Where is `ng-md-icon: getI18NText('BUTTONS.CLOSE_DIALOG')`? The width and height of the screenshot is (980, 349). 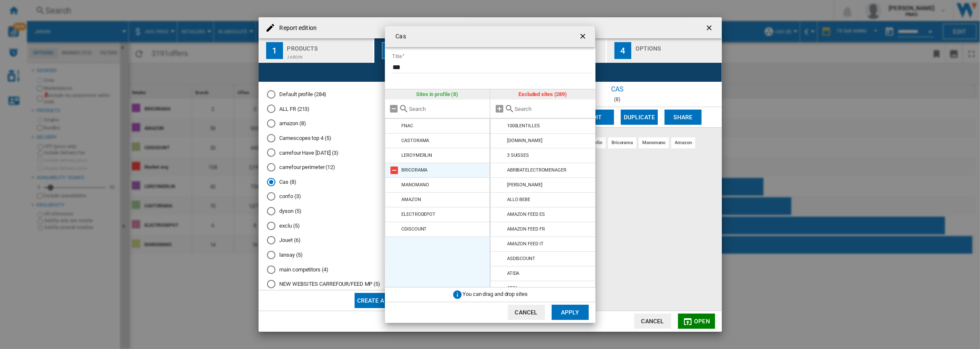
ng-md-icon: getI18NText('BUTTONS.CLOSE_DIALOG') is located at coordinates (584, 37).